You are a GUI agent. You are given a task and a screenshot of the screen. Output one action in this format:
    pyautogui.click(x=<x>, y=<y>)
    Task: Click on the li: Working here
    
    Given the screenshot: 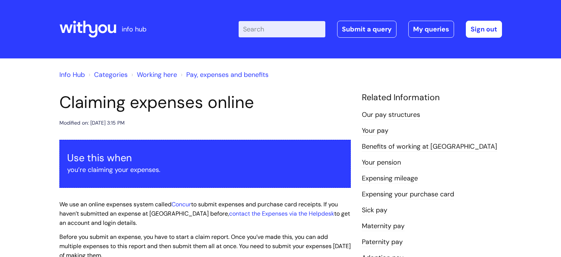 What is the action you would take?
    pyautogui.click(x=153, y=75)
    